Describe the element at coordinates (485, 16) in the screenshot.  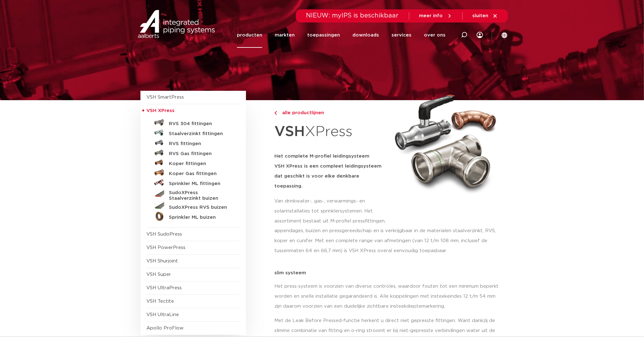
I see `a: sluiten` at that location.